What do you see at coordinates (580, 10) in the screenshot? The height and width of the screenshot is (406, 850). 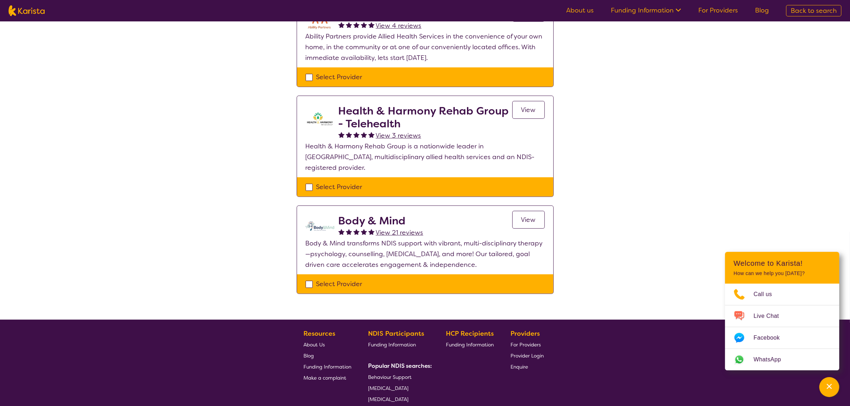 I see `a: About us` at bounding box center [580, 10].